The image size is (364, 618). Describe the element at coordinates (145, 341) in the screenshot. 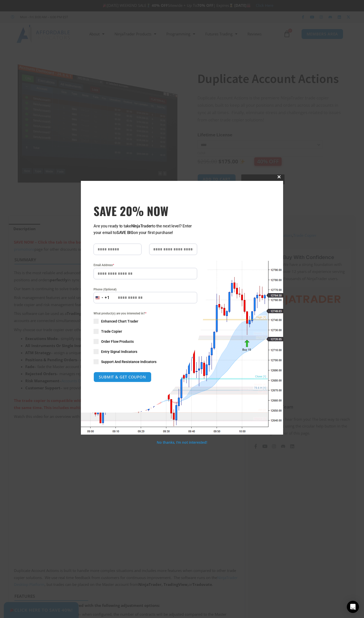

I see `label: Order Flow Products` at that location.